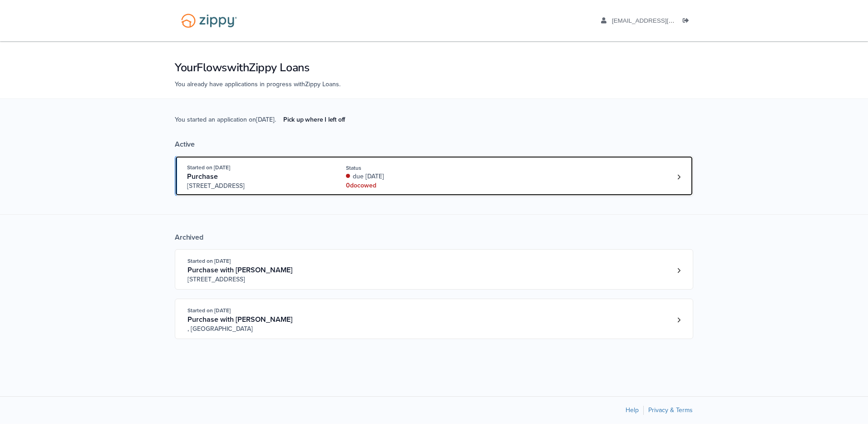 This screenshot has height=433, width=868. What do you see at coordinates (664, 21) in the screenshot?
I see `span: s.dorsey5@hotmail.com` at bounding box center [664, 21].